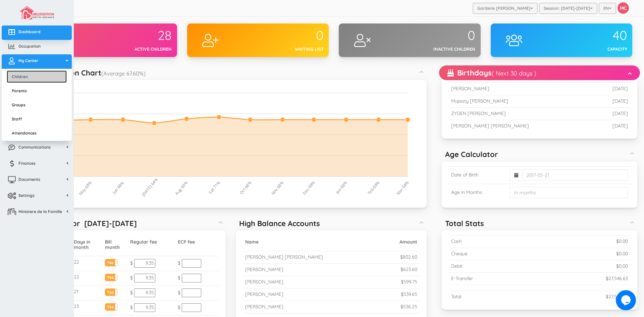  Describe the element at coordinates (514, 74) in the screenshot. I see `small: ( Next 30 days )` at that location.